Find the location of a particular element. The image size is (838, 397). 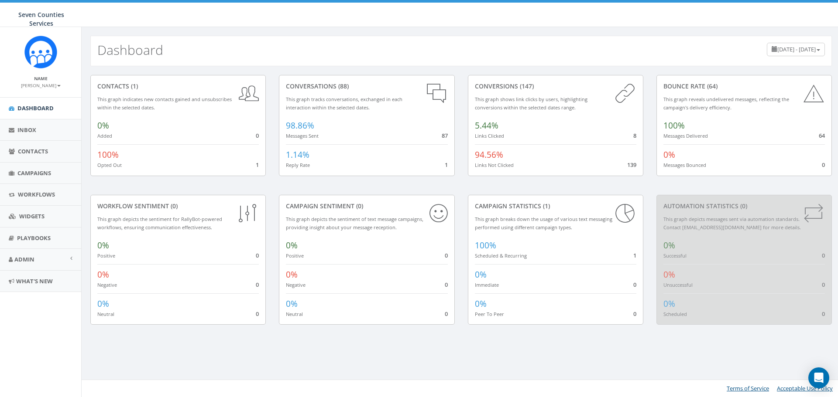

small: Messages Bounced is located at coordinates (684, 165).